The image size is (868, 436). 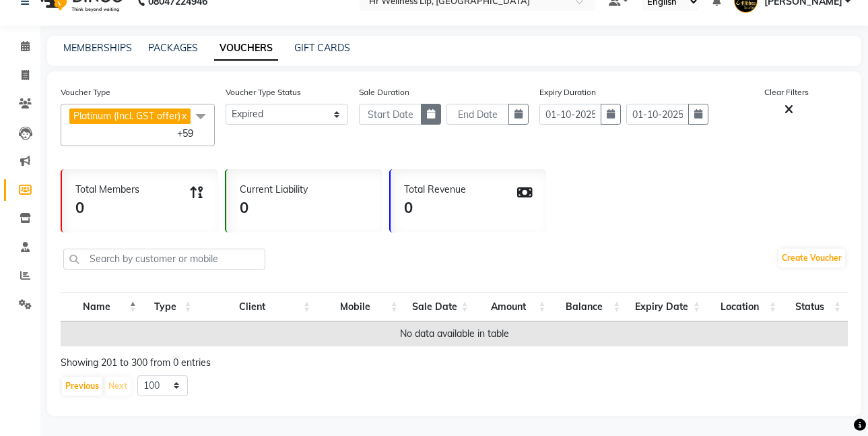 What do you see at coordinates (361, 306) in the screenshot?
I see `th: Mobile: activate to sort column ascending` at bounding box center [361, 306].